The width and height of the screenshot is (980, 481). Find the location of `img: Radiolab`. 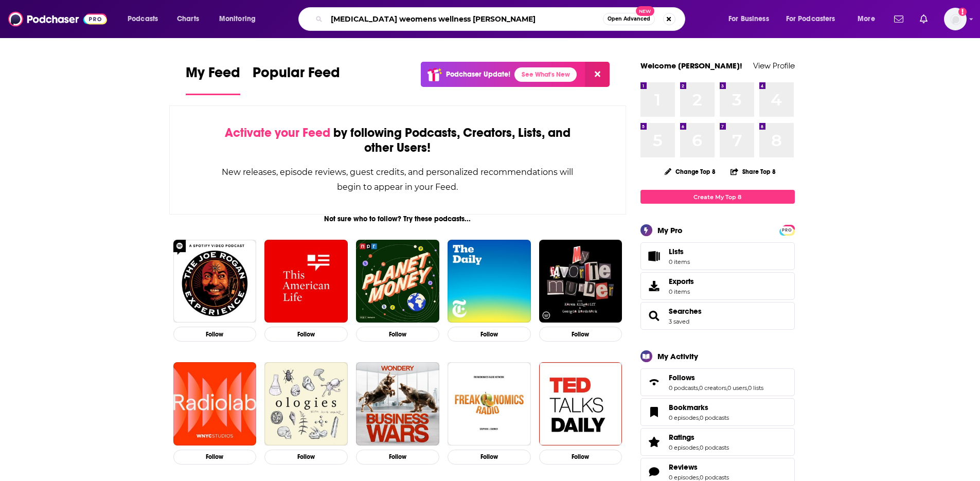

img: Radiolab is located at coordinates (215, 404).